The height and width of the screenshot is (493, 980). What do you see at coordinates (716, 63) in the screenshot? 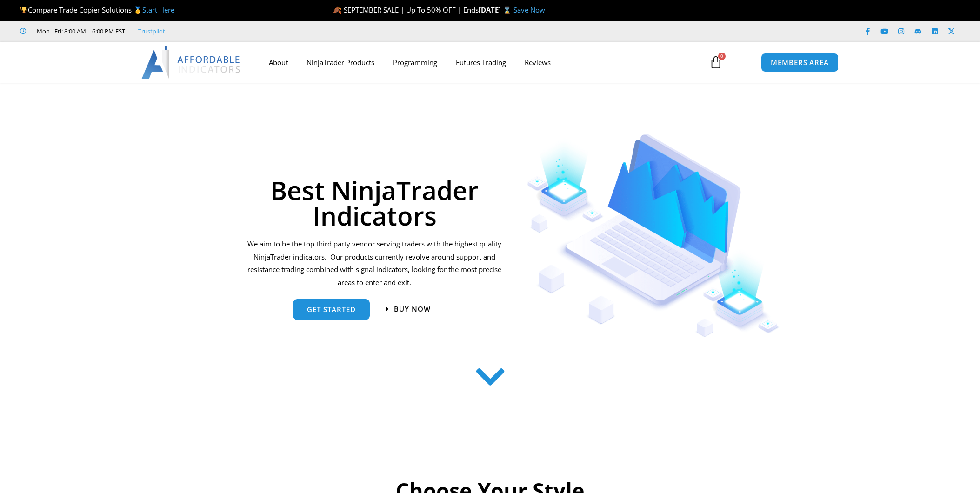
I see `a: 0` at bounding box center [716, 63].